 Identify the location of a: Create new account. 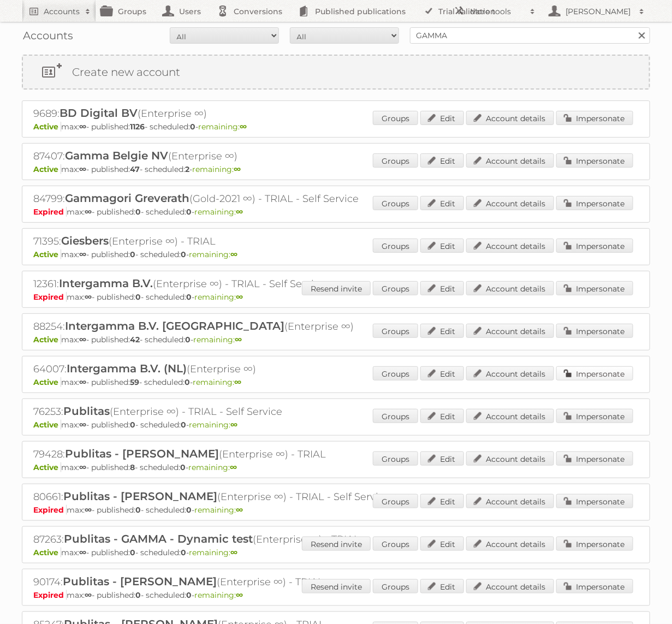
(336, 72).